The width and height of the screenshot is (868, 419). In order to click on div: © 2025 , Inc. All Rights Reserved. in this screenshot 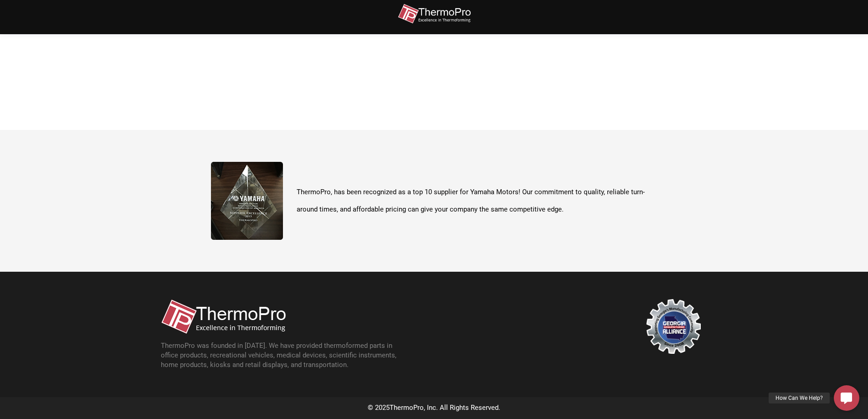, I will do `click(434, 408)`.